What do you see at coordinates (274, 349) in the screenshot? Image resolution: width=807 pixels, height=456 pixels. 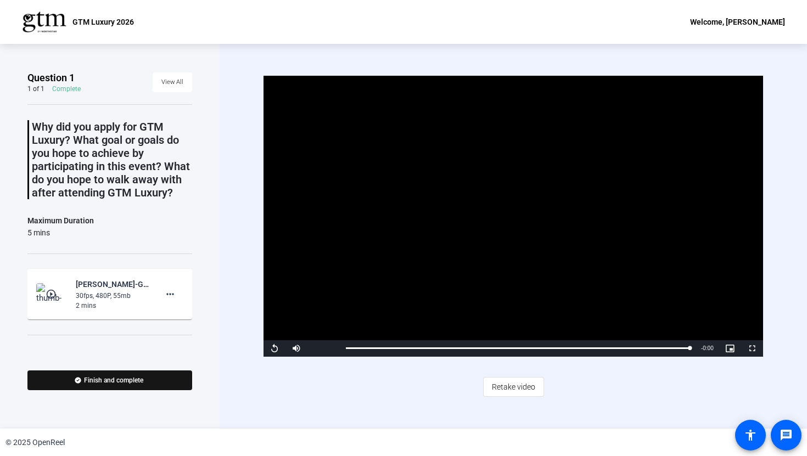 I see `button: Replay` at bounding box center [274, 349].